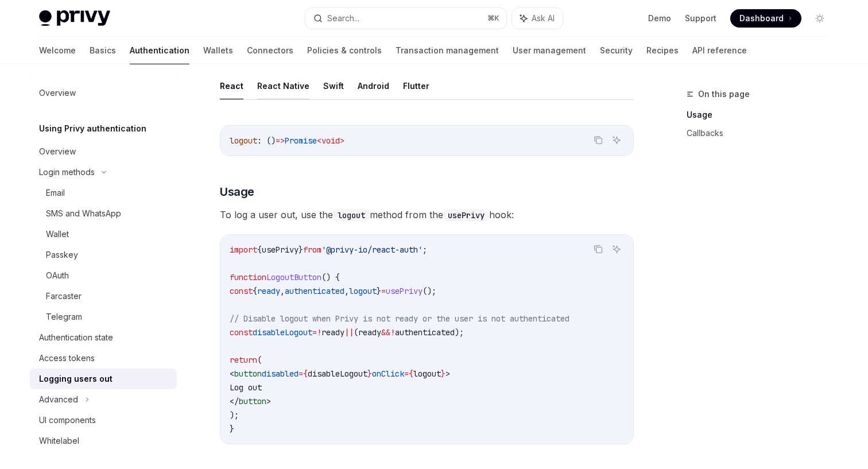 Image resolution: width=868 pixels, height=469 pixels. What do you see at coordinates (55, 193) in the screenshot?
I see `div: Email` at bounding box center [55, 193].